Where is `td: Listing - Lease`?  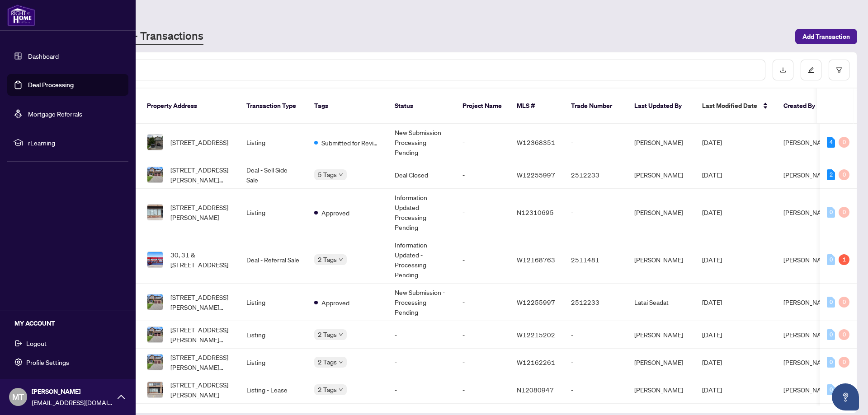 td: Listing - Lease is located at coordinates (273, 390).